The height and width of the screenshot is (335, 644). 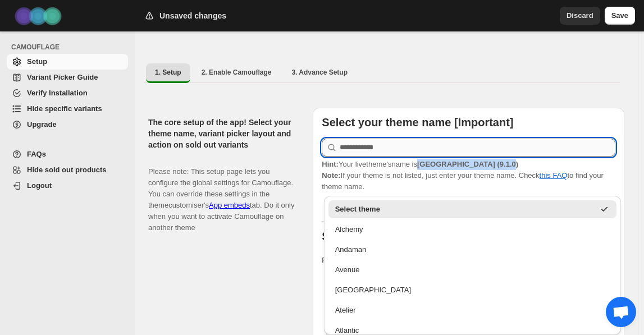 I want to click on h2: The core setup of the app! Select your theme name, variant picker layout and action on sold out v..., so click(x=221, y=133).